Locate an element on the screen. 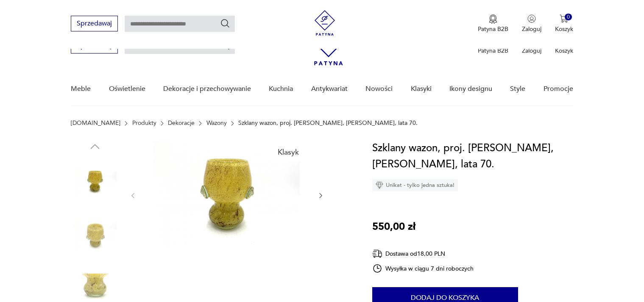 Image resolution: width=644 pixels, height=302 pixels. div: Wysyłka w ciągu 7 dni roboczych is located at coordinates (423, 268).